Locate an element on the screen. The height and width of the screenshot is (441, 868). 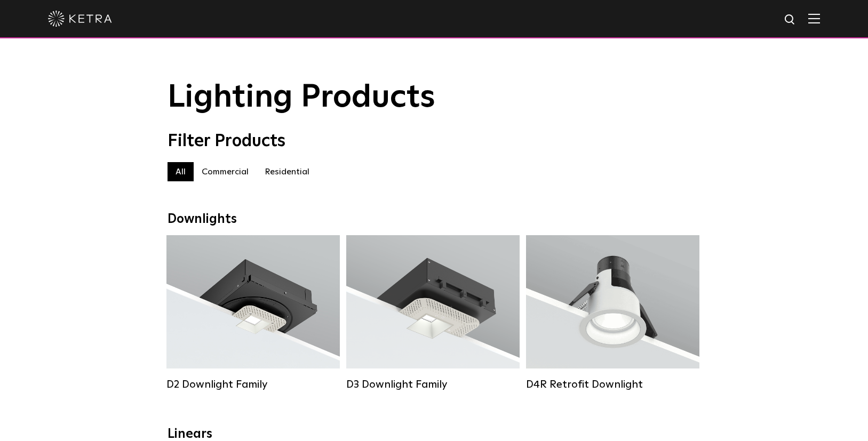
div: D2 Downlight Family is located at coordinates (253, 384).